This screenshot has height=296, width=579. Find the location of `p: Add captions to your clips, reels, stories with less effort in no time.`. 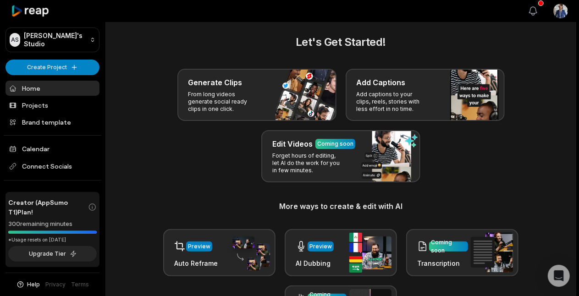

p: Add captions to your clips, reels, stories with less effort in no time. is located at coordinates (392, 102).